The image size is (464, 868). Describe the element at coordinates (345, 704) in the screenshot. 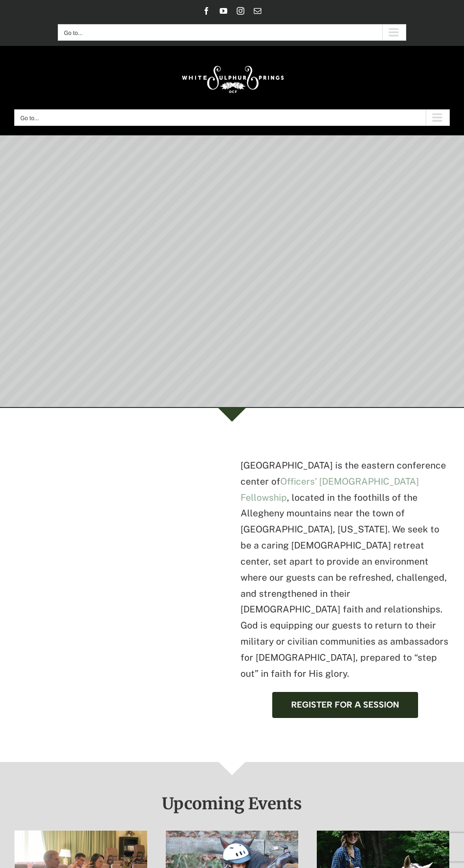

I see `a: Register` at that location.